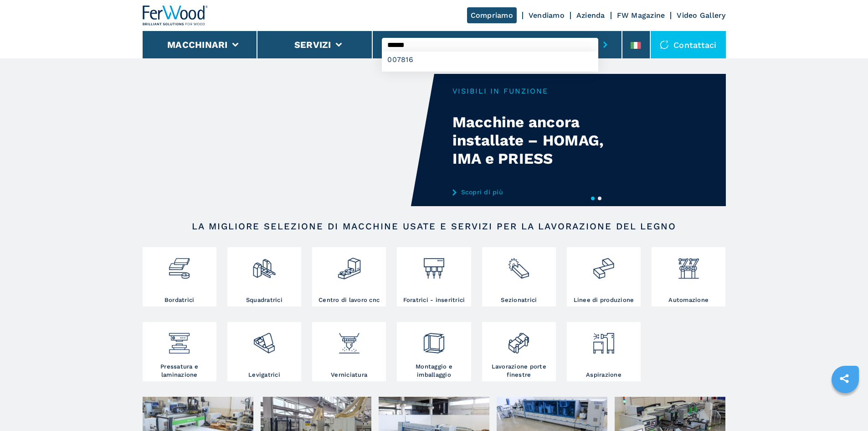  I want to click on img: linee_di_produzione_2.png, so click(603, 265).